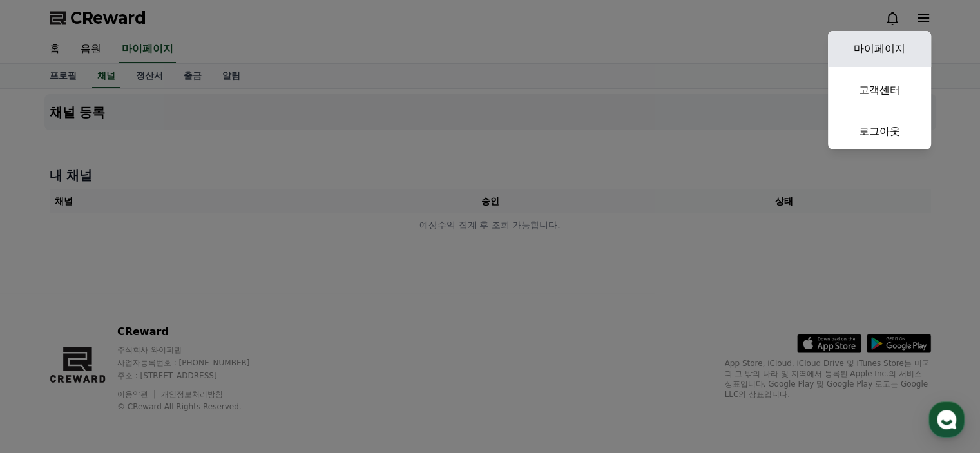 The height and width of the screenshot is (453, 980). Describe the element at coordinates (207, 362) in the screenshot. I see `a: 설정` at that location.